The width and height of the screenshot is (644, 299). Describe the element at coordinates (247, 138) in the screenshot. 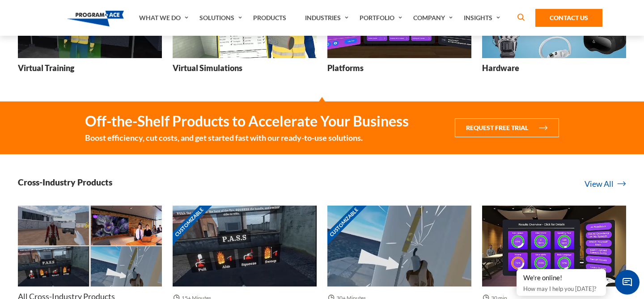

I see `small: Boost efficiency, cut costs, and get started fast with our ready-to-use solutions.` at that location.